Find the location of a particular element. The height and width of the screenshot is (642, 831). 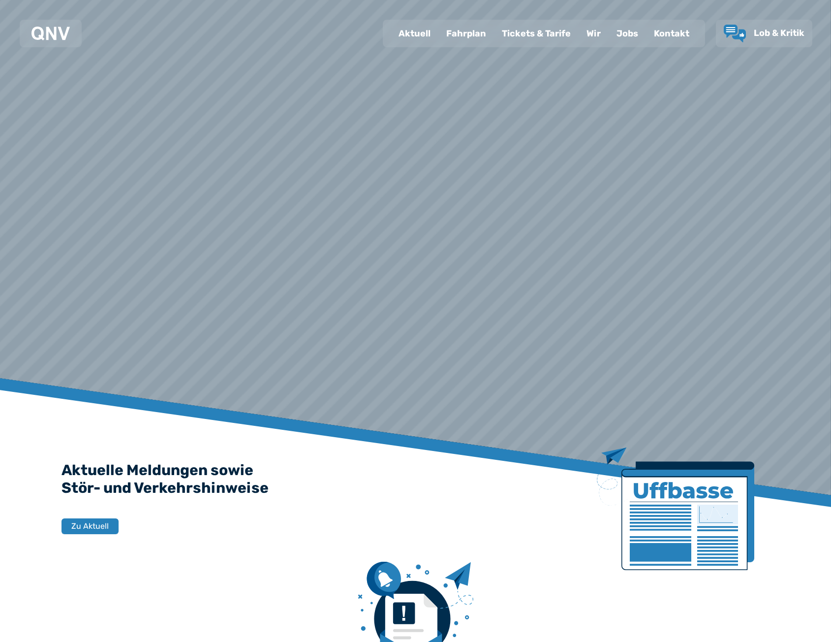

a: Lob & Kritik is located at coordinates (764, 33).